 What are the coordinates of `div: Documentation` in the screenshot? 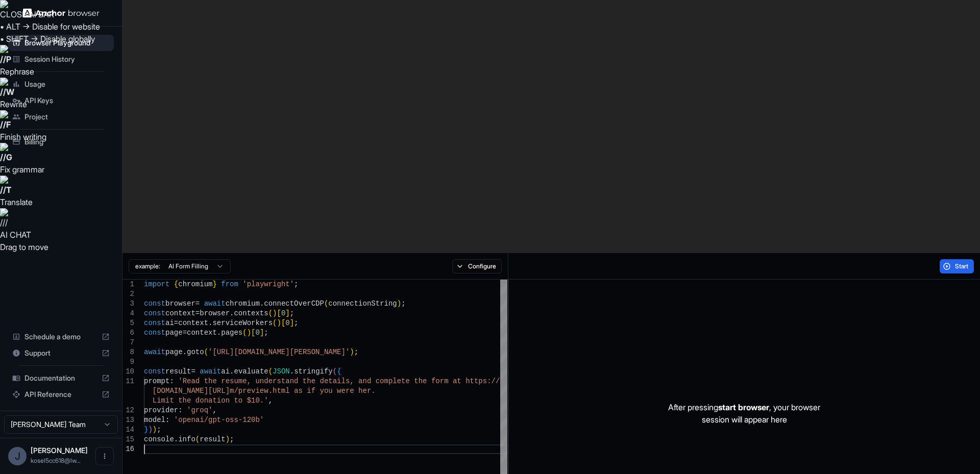 It's located at (60, 378).